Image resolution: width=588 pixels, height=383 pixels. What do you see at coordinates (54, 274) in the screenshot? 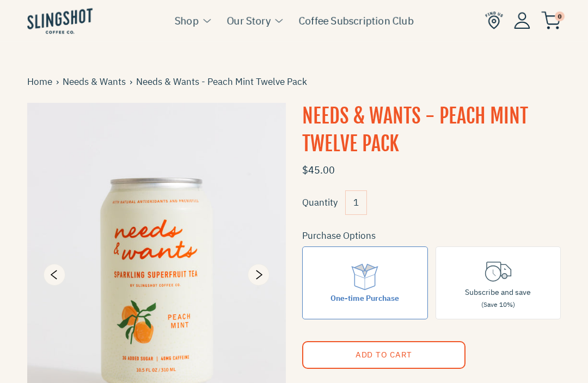
I see `button: Previous` at bounding box center [54, 274].